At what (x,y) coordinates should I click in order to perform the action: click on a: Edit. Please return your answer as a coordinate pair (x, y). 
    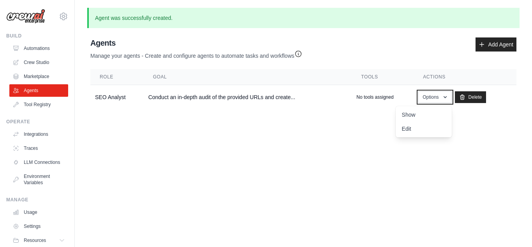
    Looking at the image, I should click on (424, 129).